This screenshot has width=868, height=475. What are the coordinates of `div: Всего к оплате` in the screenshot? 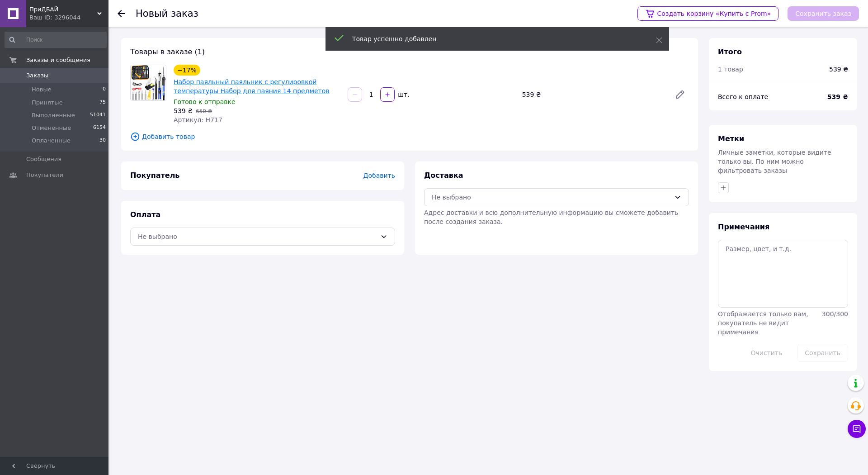 It's located at (773, 97).